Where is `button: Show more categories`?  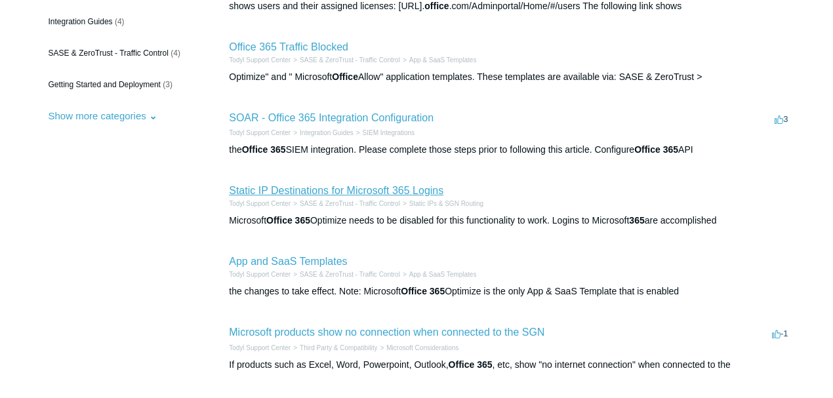
button: Show more categories is located at coordinates (103, 115).